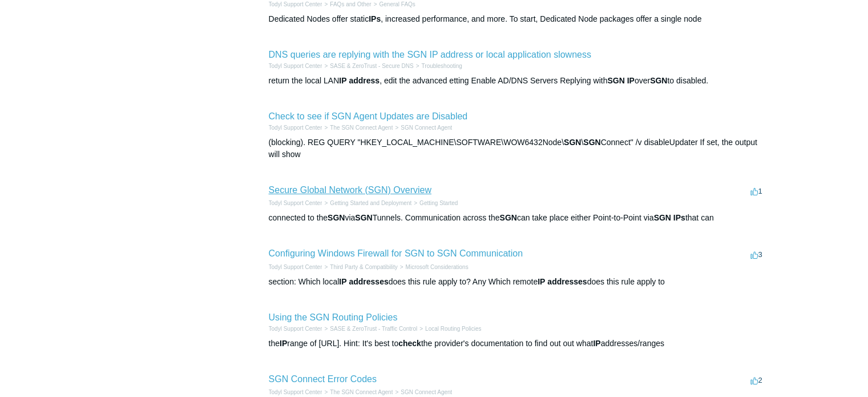 The height and width of the screenshot is (397, 868). What do you see at coordinates (360, 267) in the screenshot?
I see `li: Third Party & Compatibility` at bounding box center [360, 267].